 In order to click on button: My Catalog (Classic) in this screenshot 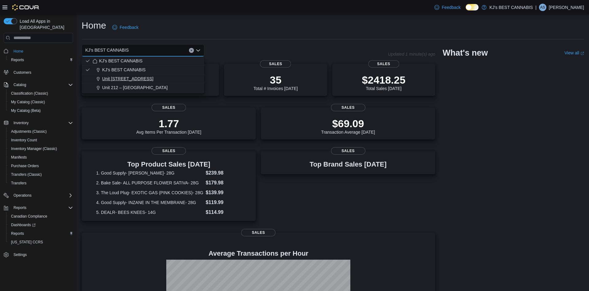, I will do `click(41, 102)`.